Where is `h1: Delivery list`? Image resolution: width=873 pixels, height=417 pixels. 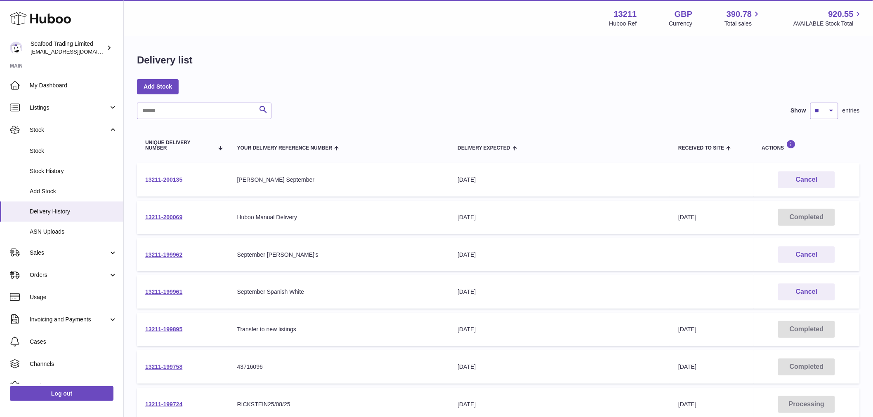
h1: Delivery list is located at coordinates (165, 60).